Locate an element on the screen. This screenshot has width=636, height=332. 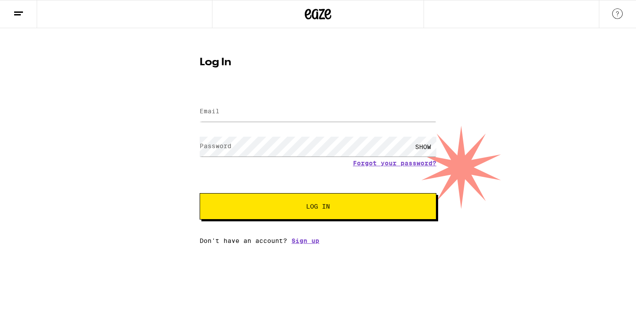
a: Sign up is located at coordinates (305, 241).